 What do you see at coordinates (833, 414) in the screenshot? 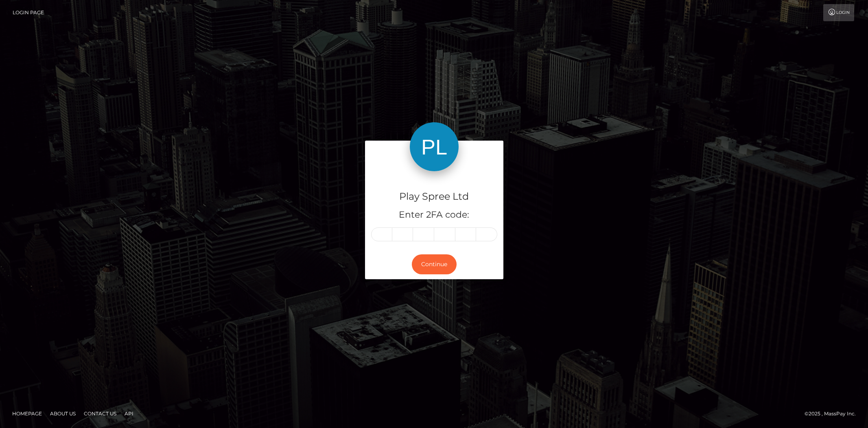
I see `div: © 2025 , MassPay Inc.` at bounding box center [833, 414].